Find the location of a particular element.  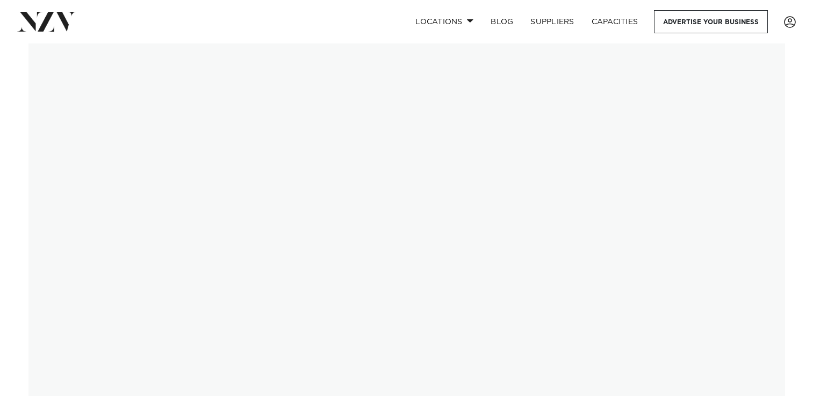

a: SUPPLIERS is located at coordinates (552, 21).